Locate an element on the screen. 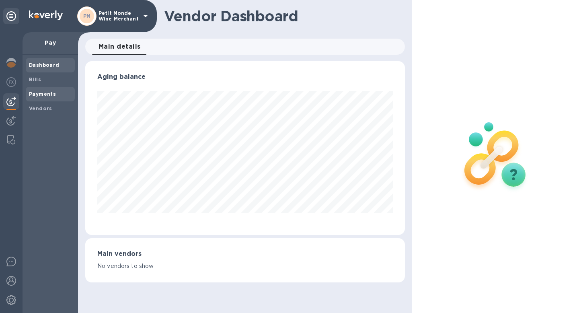 This screenshot has width=579, height=313. b: PM is located at coordinates (87, 16).